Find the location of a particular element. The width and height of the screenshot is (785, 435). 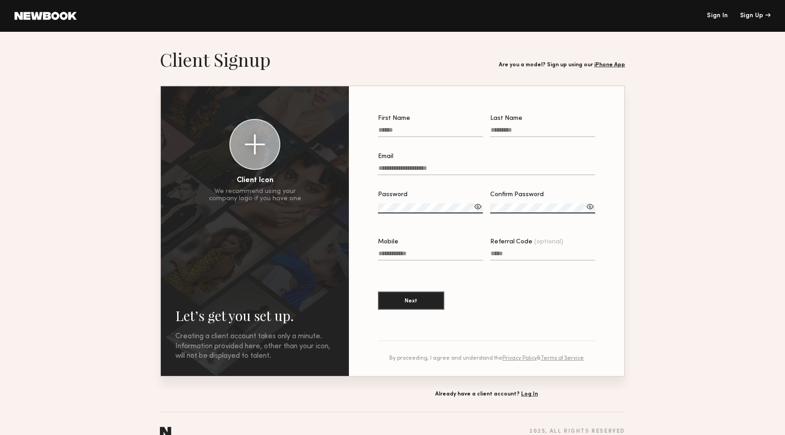

div: By proceeding, I agree and understand the & is located at coordinates (486, 358).